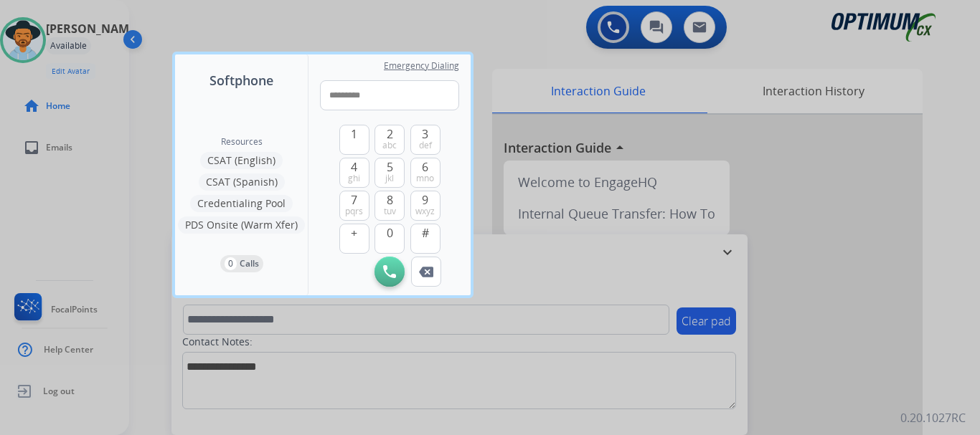 The width and height of the screenshot is (980, 435). What do you see at coordinates (354, 206) in the screenshot?
I see `button: 7pqrs` at bounding box center [354, 206].